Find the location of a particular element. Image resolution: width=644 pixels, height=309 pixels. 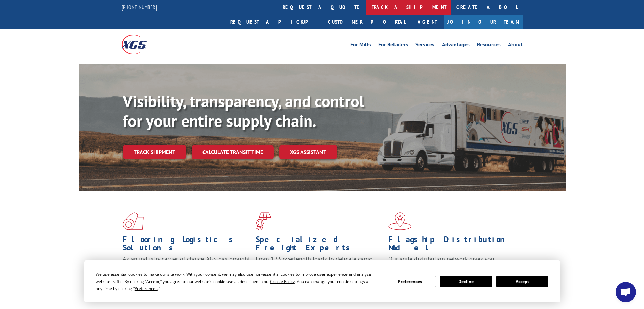

div: Open chat is located at coordinates (626, 292).